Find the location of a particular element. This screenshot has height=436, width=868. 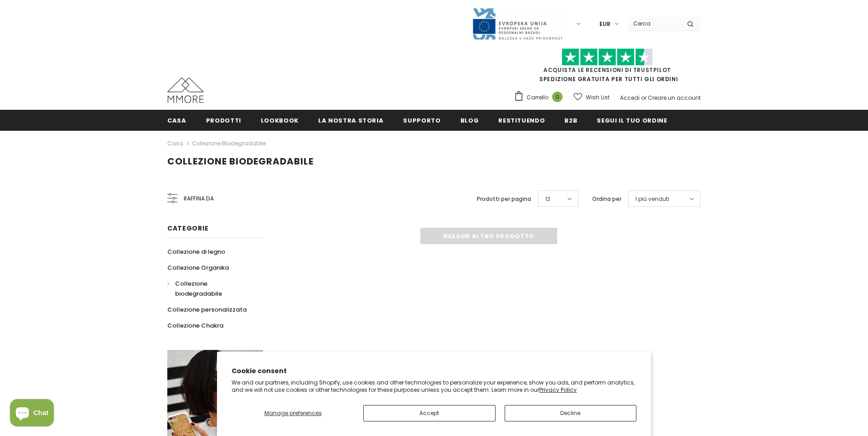

img: Javni Razpis is located at coordinates (518, 24).